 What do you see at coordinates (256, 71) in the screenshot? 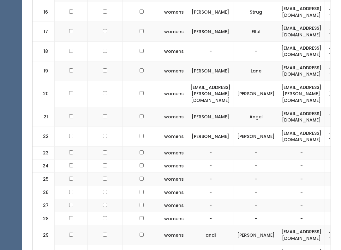
I see `td: Lane` at bounding box center [256, 71].